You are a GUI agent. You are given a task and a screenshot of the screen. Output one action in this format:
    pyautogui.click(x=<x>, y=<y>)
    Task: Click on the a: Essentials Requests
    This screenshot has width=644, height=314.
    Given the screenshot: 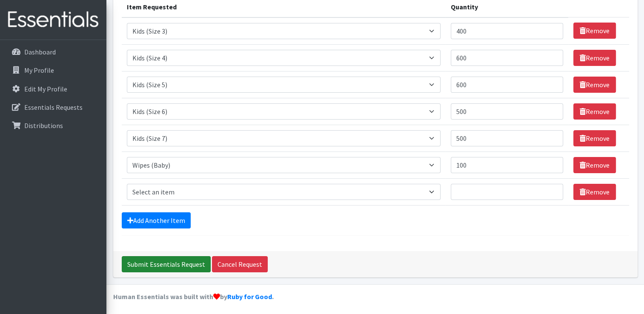 What is the action you would take?
    pyautogui.click(x=53, y=107)
    